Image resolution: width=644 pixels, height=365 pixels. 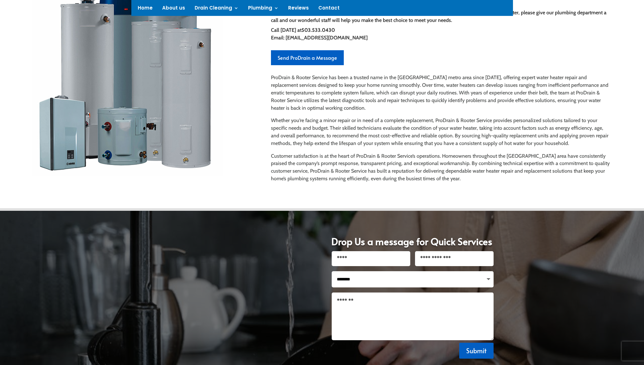 What do you see at coordinates (174, 9) in the screenshot?
I see `a: About us` at bounding box center [174, 9].